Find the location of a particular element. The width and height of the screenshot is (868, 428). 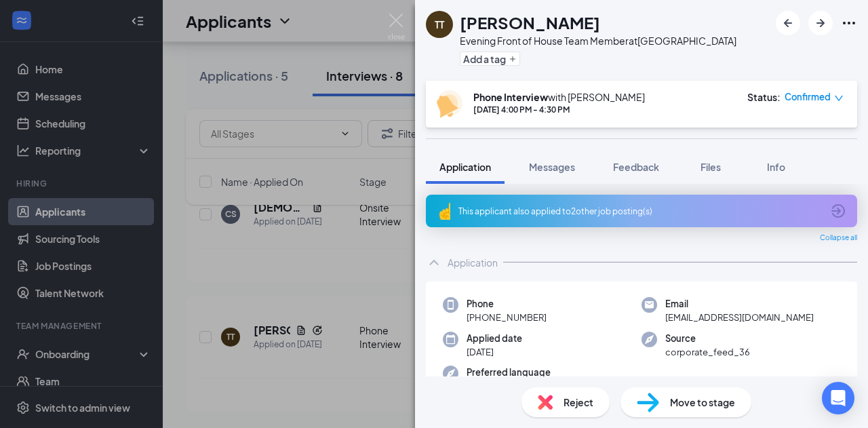

div: Status : is located at coordinates (764, 97).